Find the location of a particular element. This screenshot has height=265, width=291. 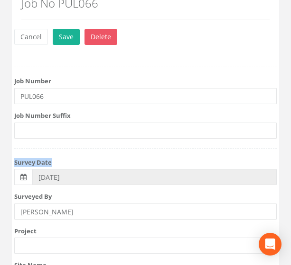

div: Open Intercom Messenger is located at coordinates (270, 245).